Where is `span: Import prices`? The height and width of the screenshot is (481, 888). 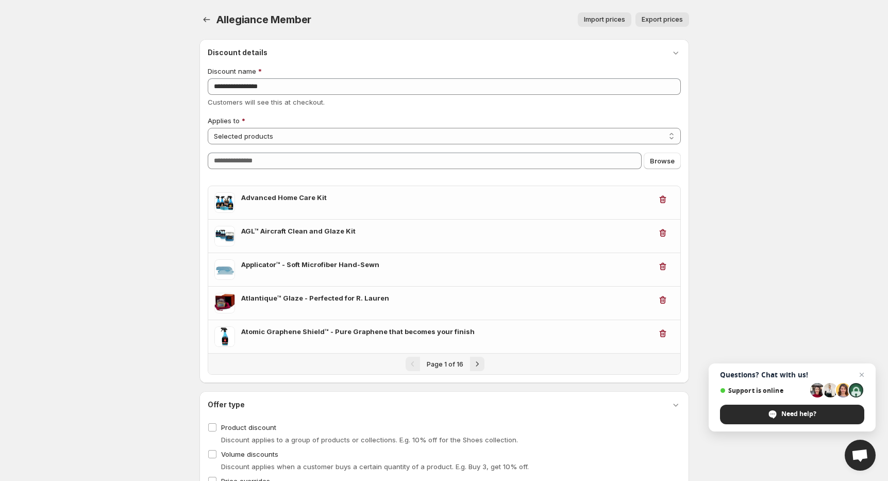 span: Import prices is located at coordinates (605, 20).